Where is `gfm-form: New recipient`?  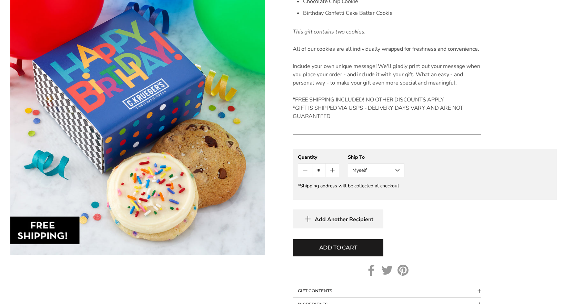
gfm-form: New recipient is located at coordinates (425, 174).